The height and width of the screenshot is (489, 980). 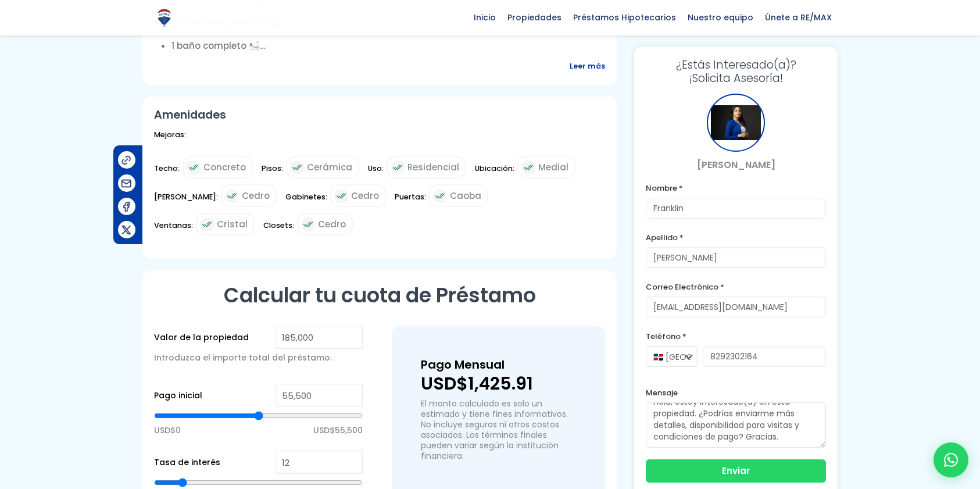 What do you see at coordinates (466, 195) in the screenshot?
I see `span: Caoba` at bounding box center [466, 195].